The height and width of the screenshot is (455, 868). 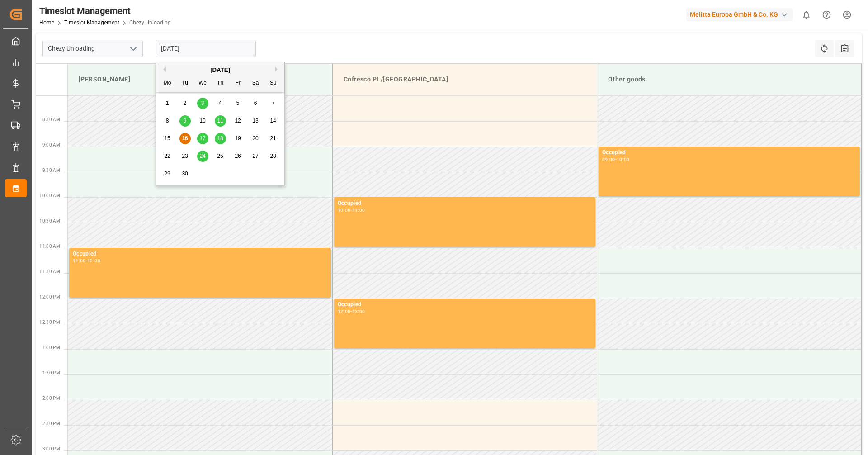 What do you see at coordinates (50, 221) in the screenshot?
I see `span: 10:30 AM` at bounding box center [50, 221].